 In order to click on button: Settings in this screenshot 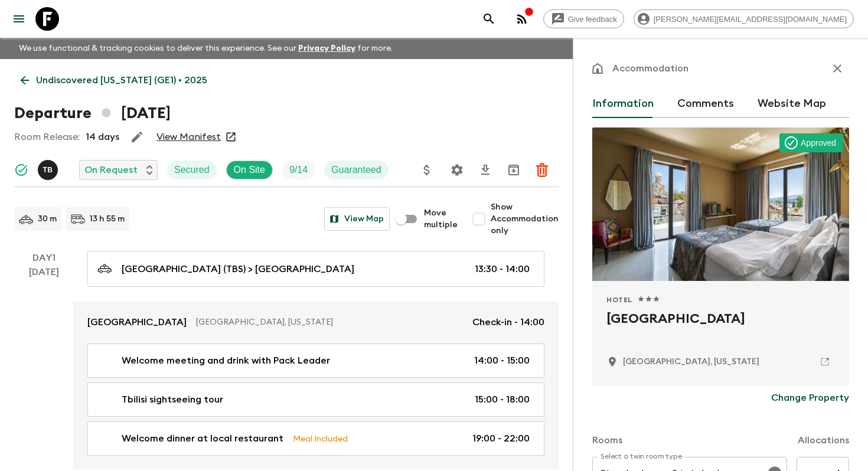, I will do `click(457, 170)`.